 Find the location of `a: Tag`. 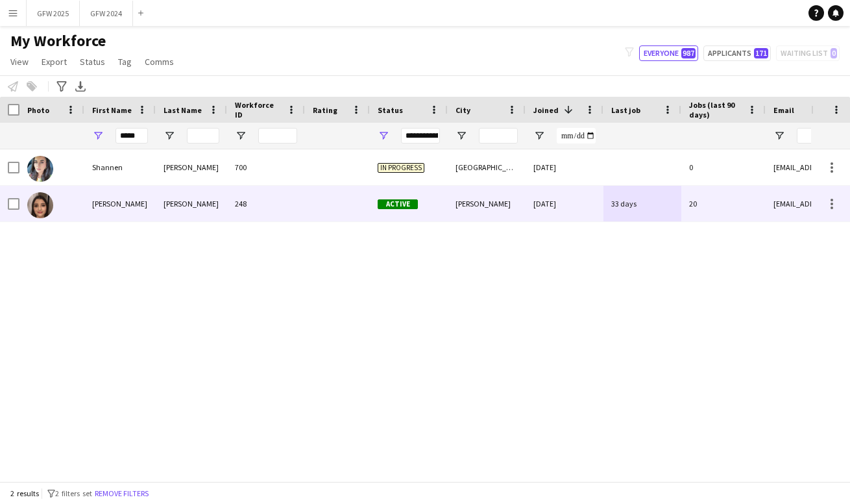

a: Tag is located at coordinates (125, 62).